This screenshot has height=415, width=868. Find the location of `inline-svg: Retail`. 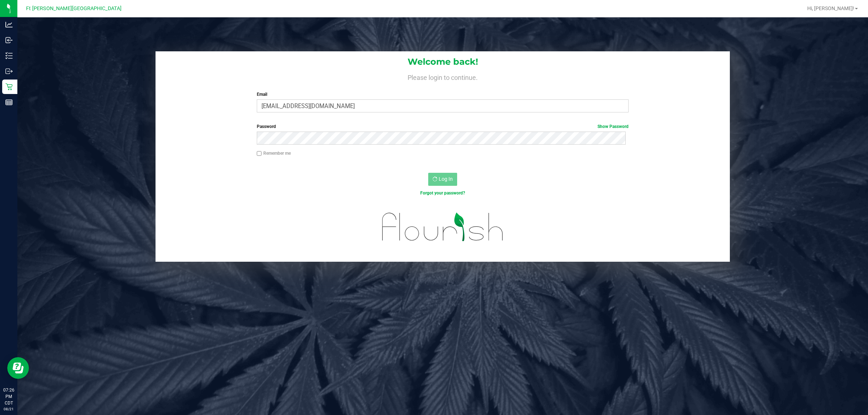

inline-svg: Retail is located at coordinates (9, 87).